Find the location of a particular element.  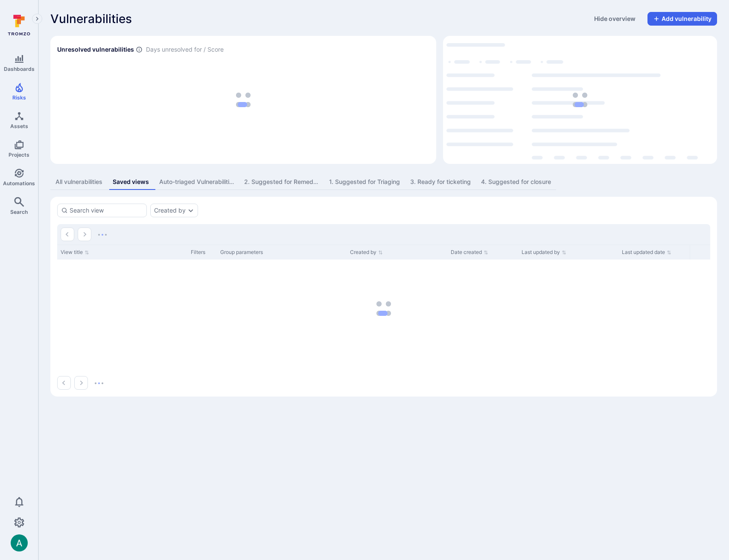

button: Sort by Created by is located at coordinates (366, 252).